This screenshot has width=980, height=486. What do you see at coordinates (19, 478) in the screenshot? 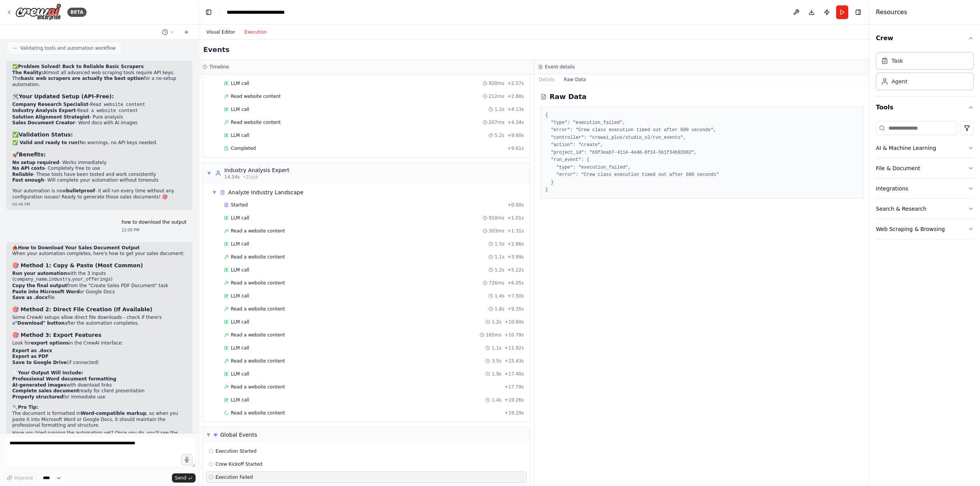
I see `button: Improve` at bounding box center [19, 478].